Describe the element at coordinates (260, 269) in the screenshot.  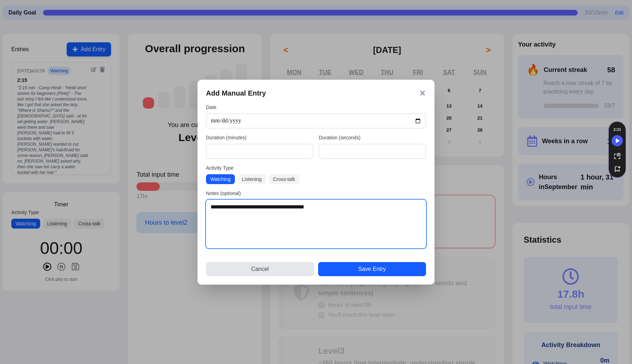
I see `button: Cancel` at that location.